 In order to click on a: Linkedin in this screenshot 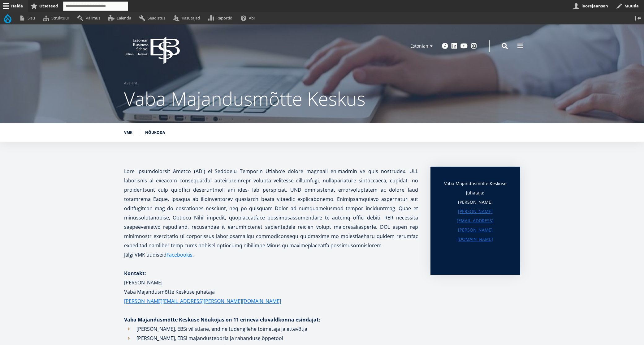, I will do `click(454, 46)`.